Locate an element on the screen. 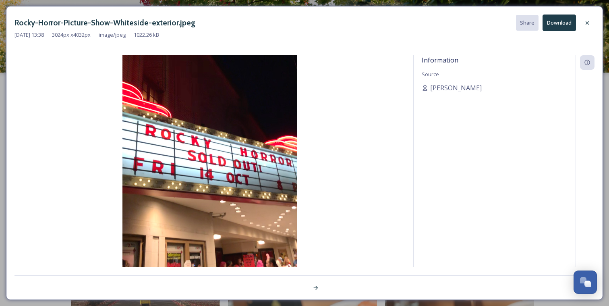 This screenshot has height=306, width=609. button: Share is located at coordinates (527, 23).